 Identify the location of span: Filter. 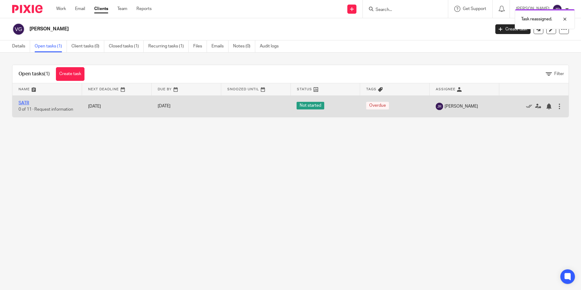
(560, 74).